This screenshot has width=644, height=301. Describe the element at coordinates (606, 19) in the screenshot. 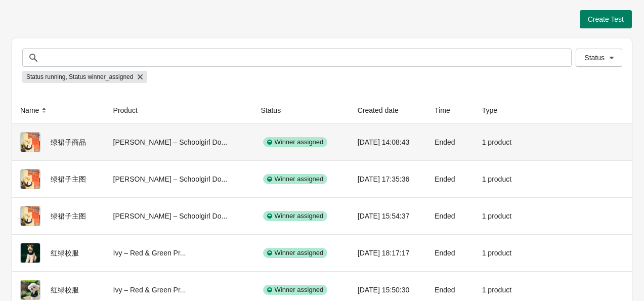

I see `span: Create Test` at that location.